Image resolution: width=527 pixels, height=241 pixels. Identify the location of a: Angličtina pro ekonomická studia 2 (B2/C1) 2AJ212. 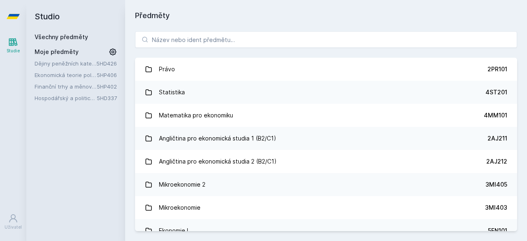
(326, 161).